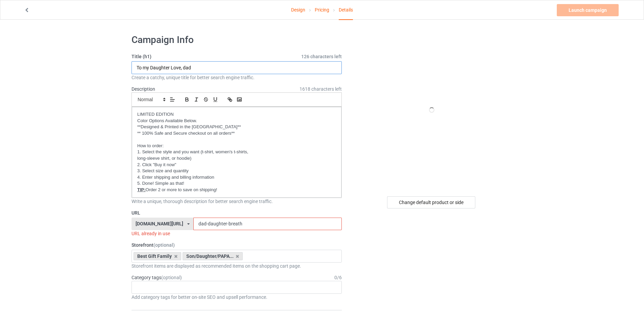 This screenshot has width=644, height=311. Describe the element at coordinates (321, 57) in the screenshot. I see `span: 126 characters left` at that location.